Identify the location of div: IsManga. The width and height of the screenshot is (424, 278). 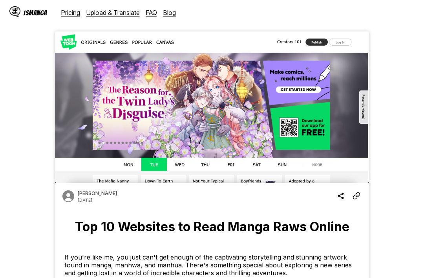
(35, 13).